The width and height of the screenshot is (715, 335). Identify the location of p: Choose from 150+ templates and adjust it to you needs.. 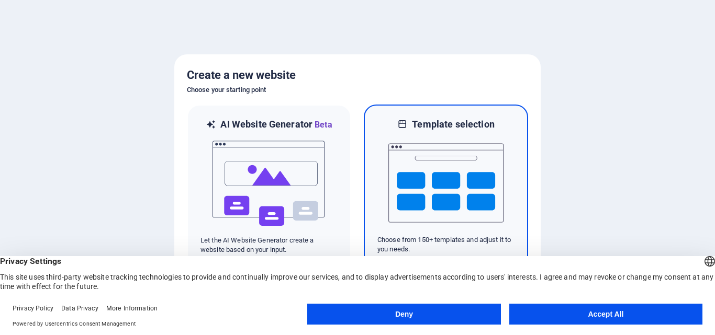
(446, 245).